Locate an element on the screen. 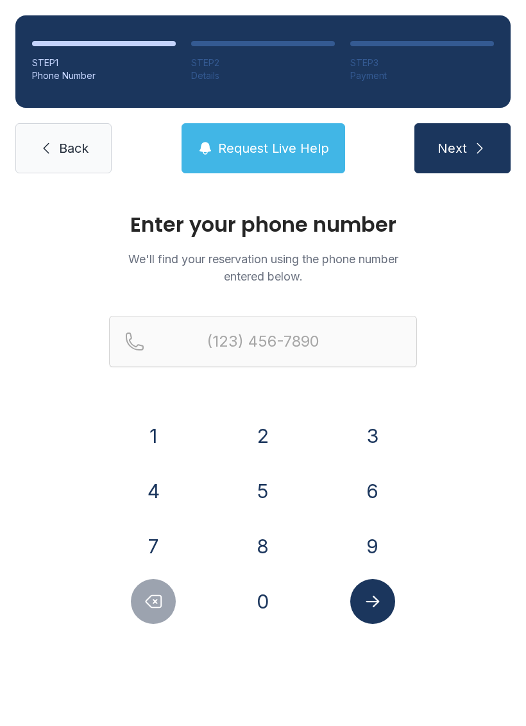 This screenshot has height=726, width=526. button: 6 is located at coordinates (373, 491).